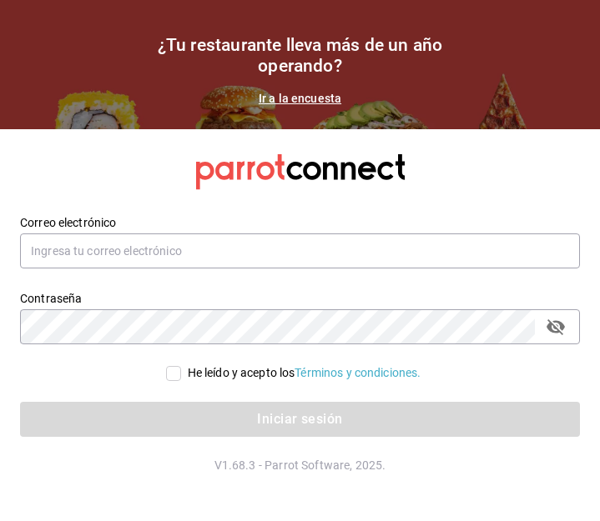 Image resolution: width=600 pixels, height=521 pixels. I want to click on label: Contraseña, so click(299, 299).